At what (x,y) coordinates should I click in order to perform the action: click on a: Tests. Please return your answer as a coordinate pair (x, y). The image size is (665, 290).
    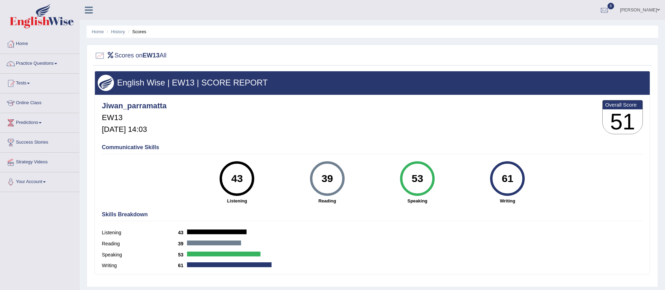
    Looking at the image, I should click on (40, 82).